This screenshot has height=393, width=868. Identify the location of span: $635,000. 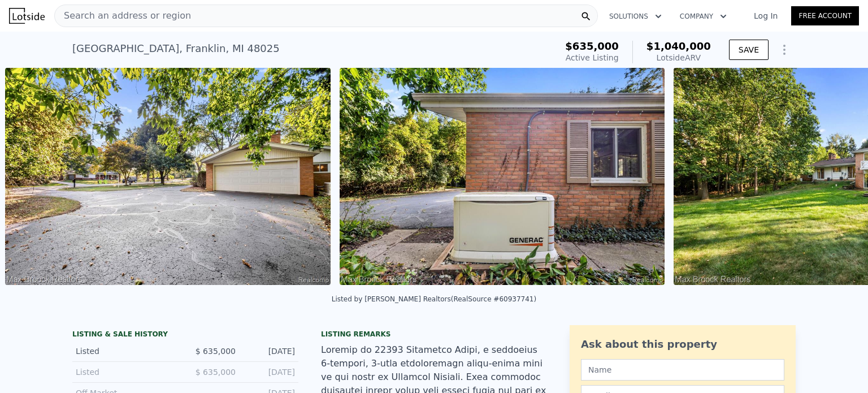
(592, 46).